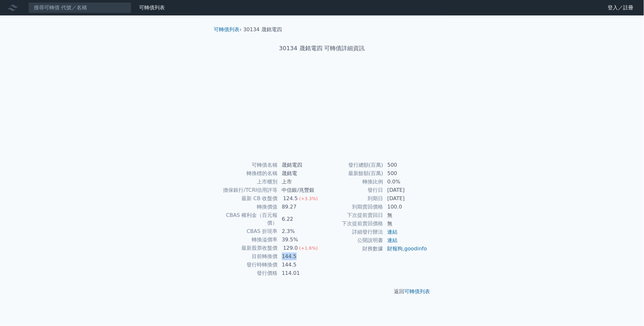 Image resolution: width=644 pixels, height=326 pixels. I want to click on td: 下次提前賣回日, so click(353, 215).